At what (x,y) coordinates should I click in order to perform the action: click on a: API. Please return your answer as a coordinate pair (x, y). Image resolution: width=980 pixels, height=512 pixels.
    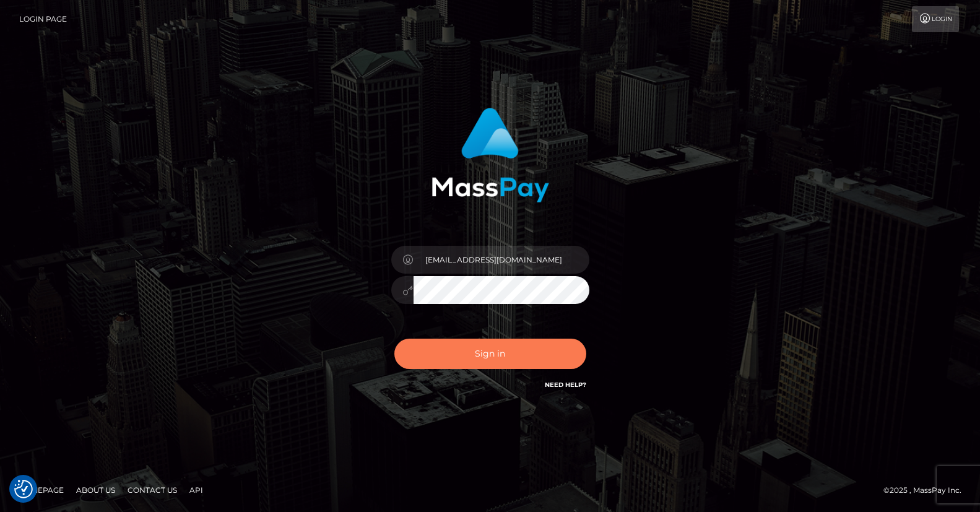
    Looking at the image, I should click on (197, 489).